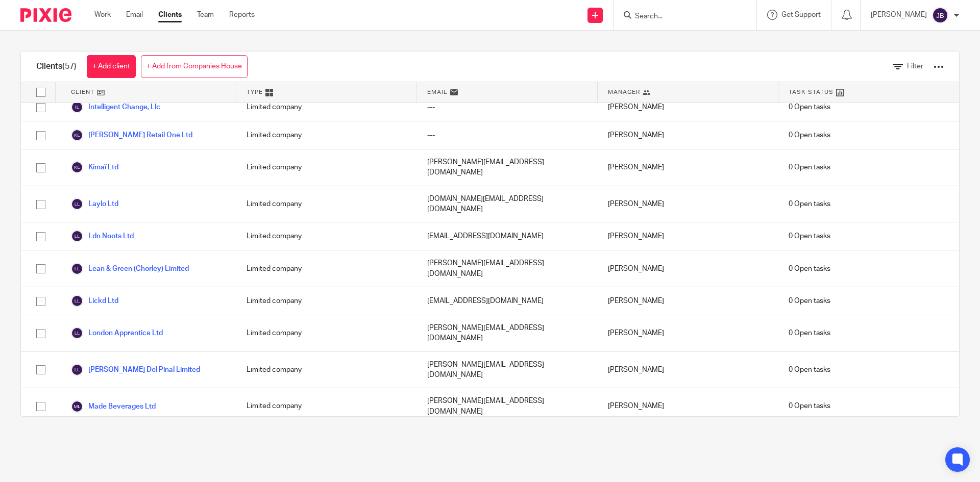 The height and width of the screenshot is (482, 980). I want to click on a: Ldn Noots Ltd, so click(102, 236).